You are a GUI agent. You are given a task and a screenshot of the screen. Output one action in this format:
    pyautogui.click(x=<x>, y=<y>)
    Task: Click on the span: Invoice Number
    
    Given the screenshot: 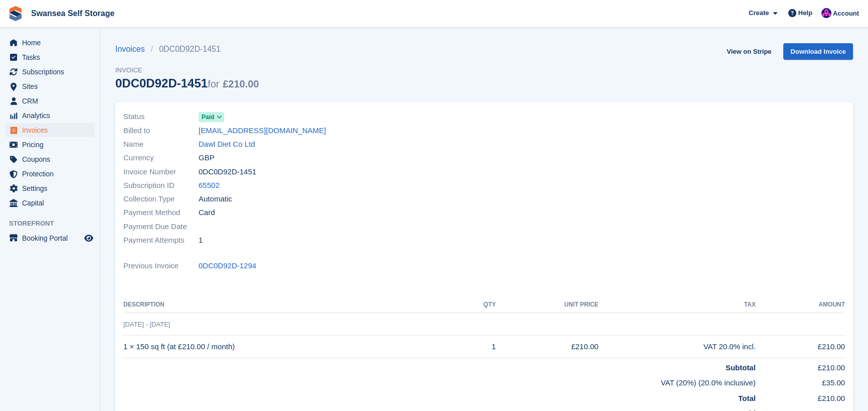 What is the action you would take?
    pyautogui.click(x=161, y=172)
    